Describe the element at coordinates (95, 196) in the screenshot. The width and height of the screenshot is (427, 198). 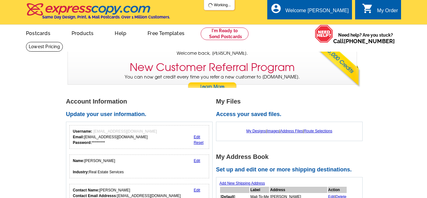
I see `strong: Contact Email Addresss:` at that location.